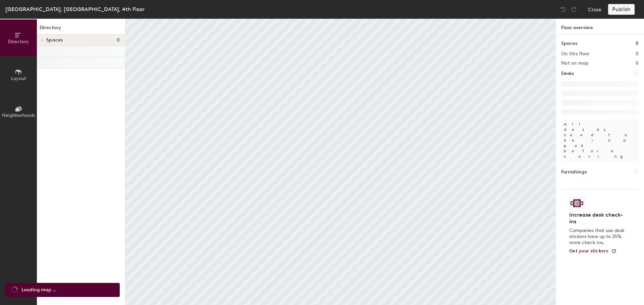 Image resolution: width=644 pixels, height=305 pixels. Describe the element at coordinates (569, 44) in the screenshot. I see `h1: Spaces` at that location.